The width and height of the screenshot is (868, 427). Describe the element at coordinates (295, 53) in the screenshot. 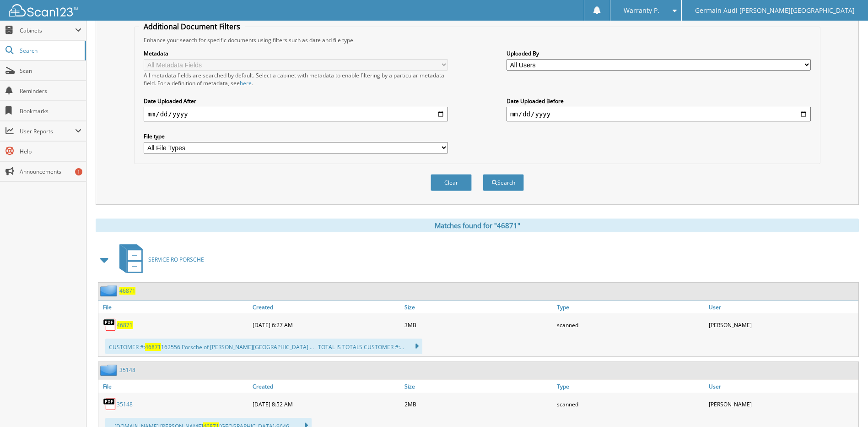

I see `label: Metadata` at that location.